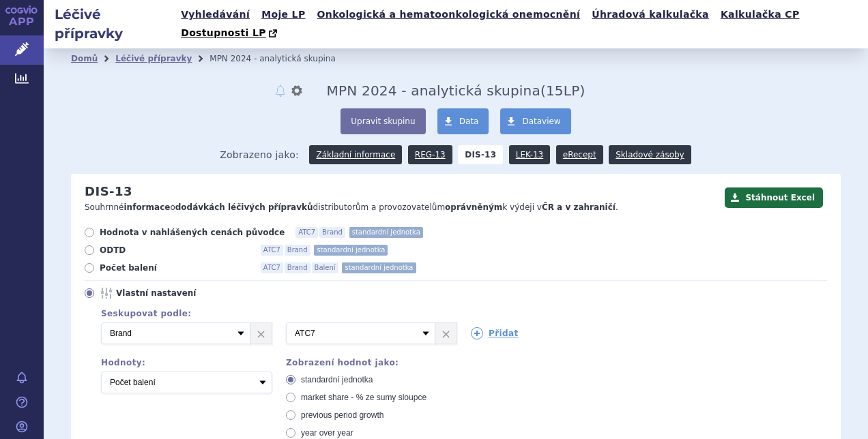 This screenshot has height=439, width=868. I want to click on span: Počet balení, so click(175, 267).